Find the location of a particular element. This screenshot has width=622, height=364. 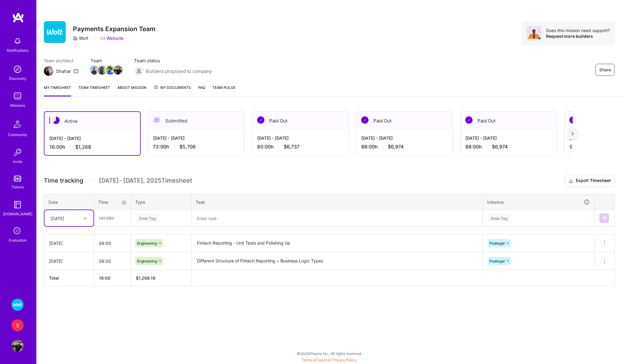

textarea: Fintech Reporting - Unit Tests and Polishing Up is located at coordinates (337, 243).